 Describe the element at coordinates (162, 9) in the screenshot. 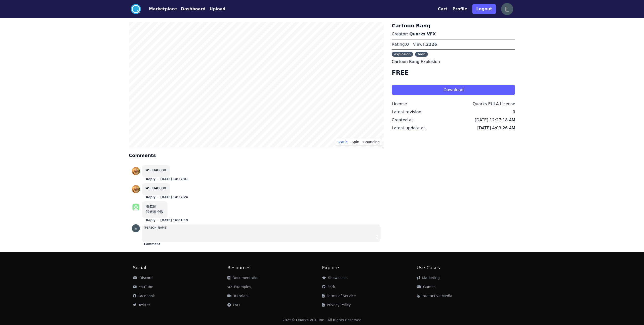

I see `button: Marketplace` at that location.